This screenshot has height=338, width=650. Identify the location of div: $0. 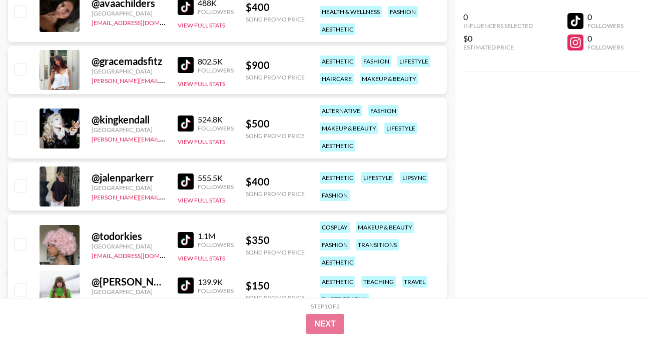
(498, 39).